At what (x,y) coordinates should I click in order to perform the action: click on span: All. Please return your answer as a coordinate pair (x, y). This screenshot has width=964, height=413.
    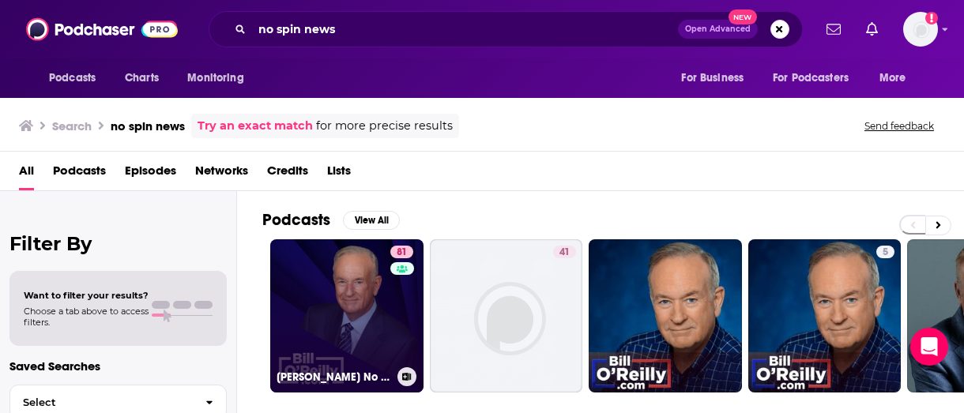
    Looking at the image, I should click on (26, 174).